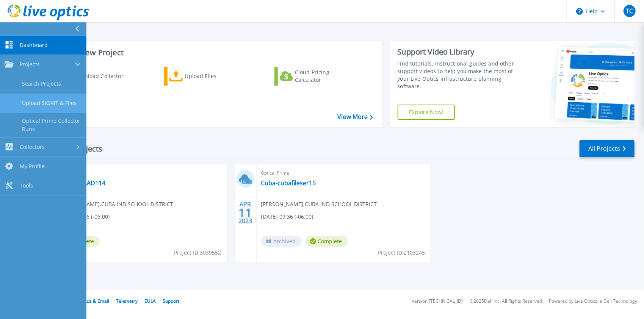 The width and height of the screenshot is (644, 319). Describe the element at coordinates (127, 300) in the screenshot. I see `a: Telemetry` at that location.